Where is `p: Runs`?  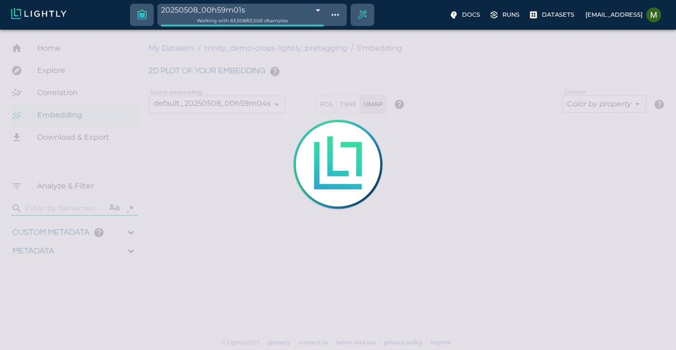 p: Runs is located at coordinates (511, 14).